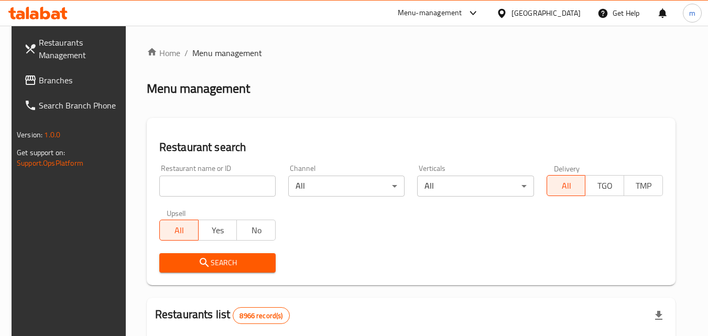 Image resolution: width=708 pixels, height=336 pixels. Describe the element at coordinates (80, 80) in the screenshot. I see `span: Branches` at that location.